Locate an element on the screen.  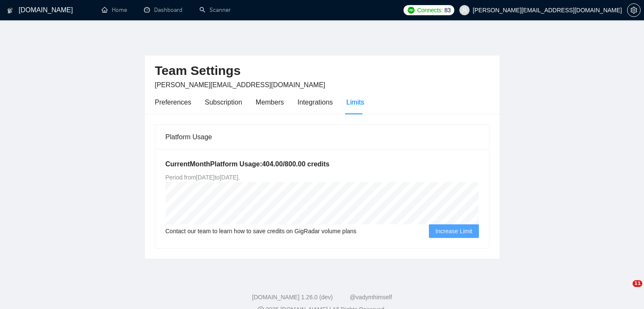
a: @vadymhimself is located at coordinates (371, 297).